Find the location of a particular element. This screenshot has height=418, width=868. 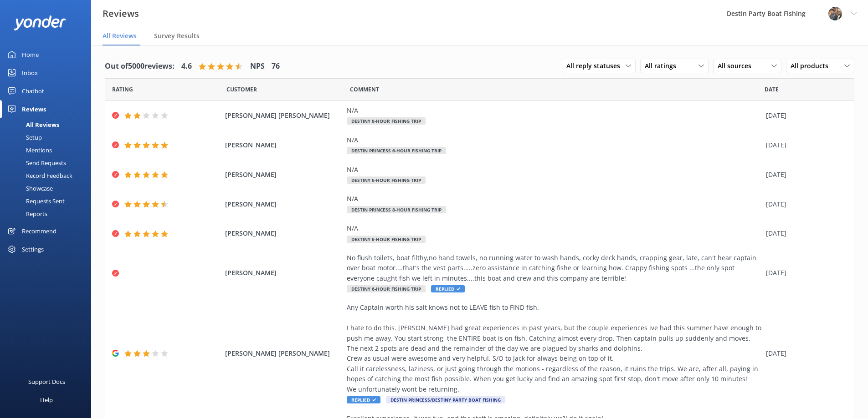

span: All products is located at coordinates (811, 66).